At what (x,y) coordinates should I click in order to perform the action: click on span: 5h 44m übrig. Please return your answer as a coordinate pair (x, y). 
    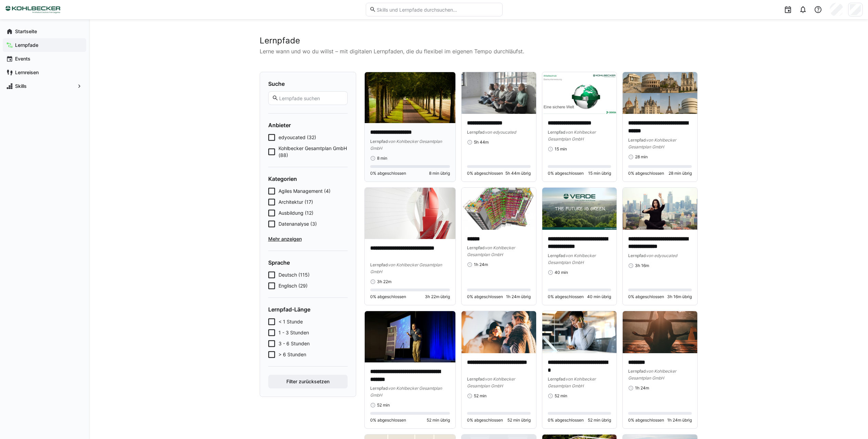
    Looking at the image, I should click on (518, 173).